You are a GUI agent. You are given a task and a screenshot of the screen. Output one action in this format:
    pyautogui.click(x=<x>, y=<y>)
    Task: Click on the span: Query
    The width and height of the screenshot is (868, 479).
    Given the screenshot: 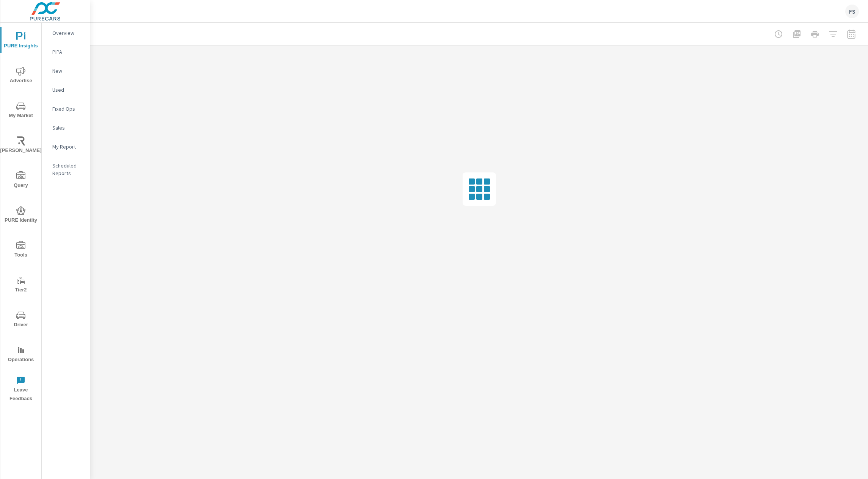 What is the action you would take?
    pyautogui.click(x=21, y=180)
    